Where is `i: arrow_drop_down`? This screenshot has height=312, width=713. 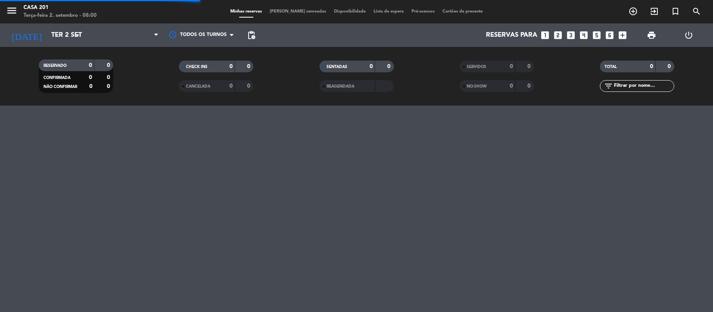 i: arrow_drop_down is located at coordinates (78, 35).